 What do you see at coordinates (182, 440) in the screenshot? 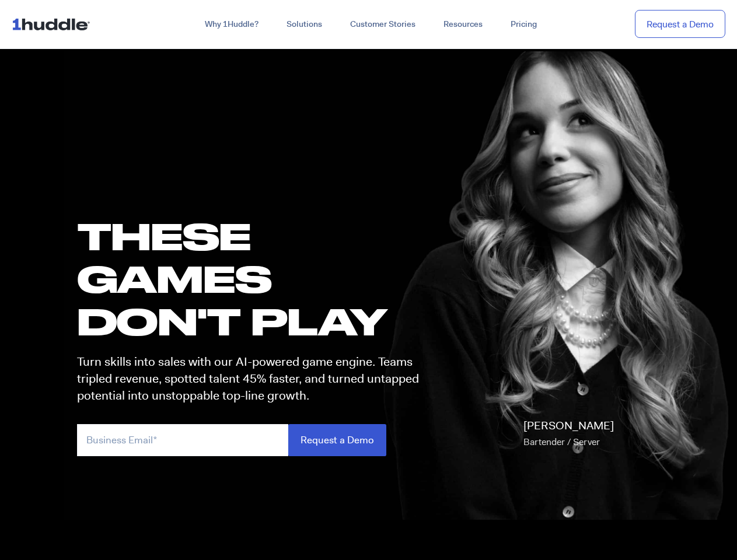
I see `input: Business Email*` at bounding box center [182, 440].